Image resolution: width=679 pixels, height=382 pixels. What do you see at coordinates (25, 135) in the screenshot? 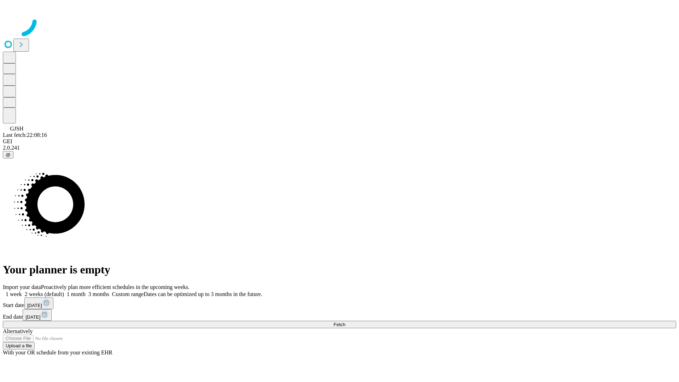
I see `span: Last fetch: 22:08:16` at bounding box center [25, 135].